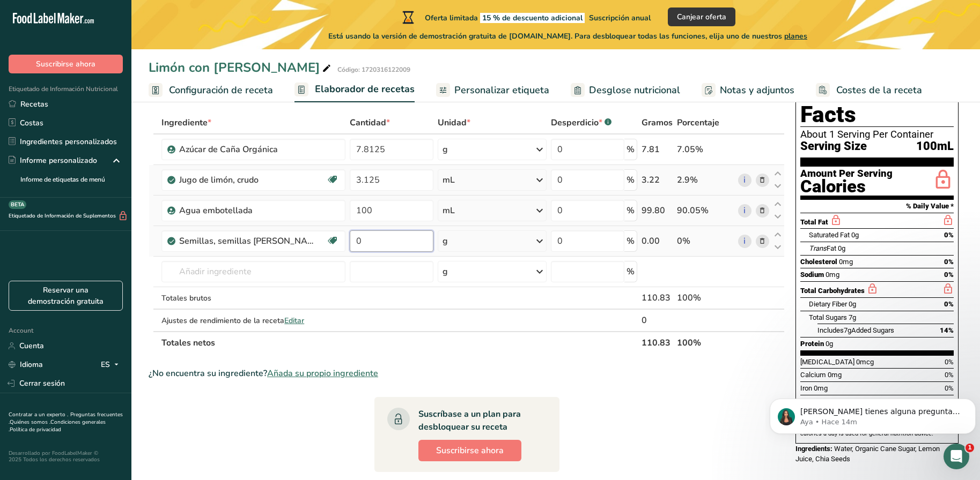 This screenshot has width=980, height=480. Describe the element at coordinates (221, 90) in the screenshot. I see `span: Configuración de receta` at that location.